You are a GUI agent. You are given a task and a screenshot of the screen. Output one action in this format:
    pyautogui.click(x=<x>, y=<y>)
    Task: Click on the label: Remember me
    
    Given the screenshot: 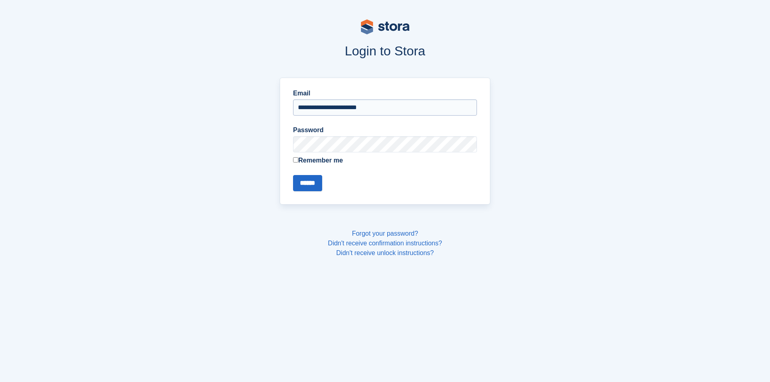 What is the action you would take?
    pyautogui.click(x=385, y=160)
    